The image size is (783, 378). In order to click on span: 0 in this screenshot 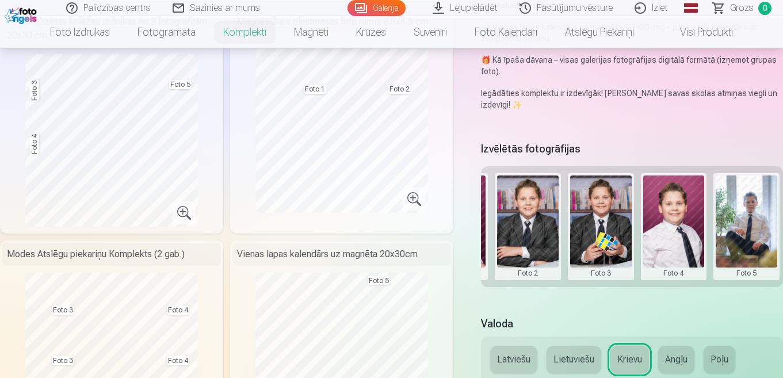, I will do `click(764, 8)`.